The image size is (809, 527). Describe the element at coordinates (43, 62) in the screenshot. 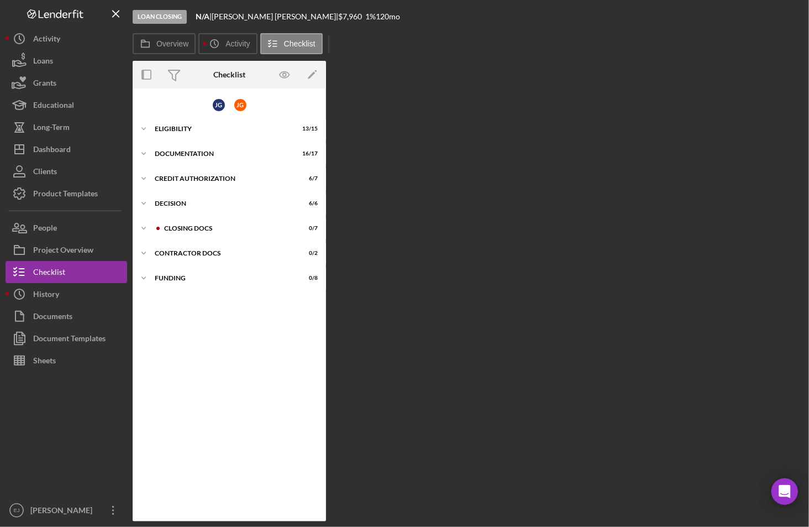

I see `div: Loans` at that location.